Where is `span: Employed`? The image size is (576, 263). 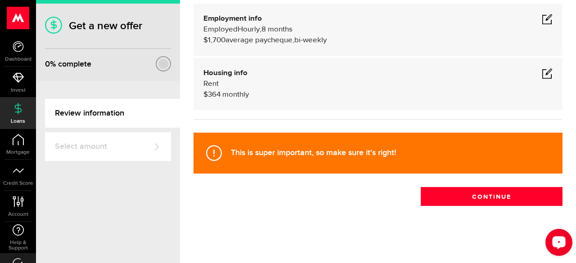
span: Employed is located at coordinates (221, 29).